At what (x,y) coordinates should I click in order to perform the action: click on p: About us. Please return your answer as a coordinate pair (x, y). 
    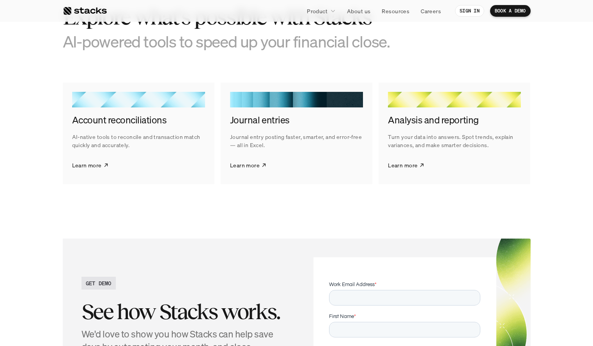
    Looking at the image, I should click on (359, 11).